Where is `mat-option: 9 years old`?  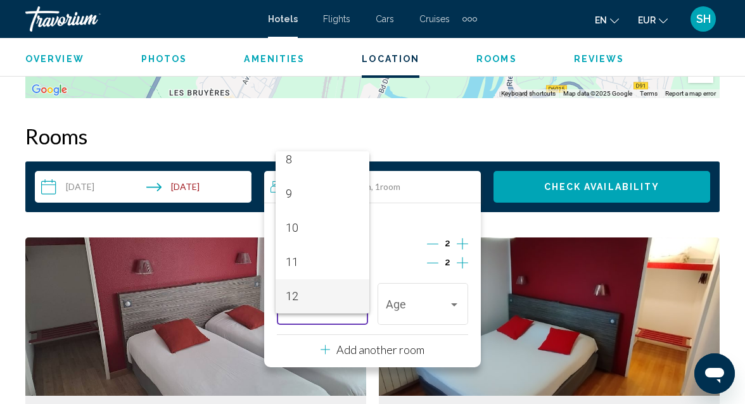 mat-option: 9 years old is located at coordinates (323, 194).